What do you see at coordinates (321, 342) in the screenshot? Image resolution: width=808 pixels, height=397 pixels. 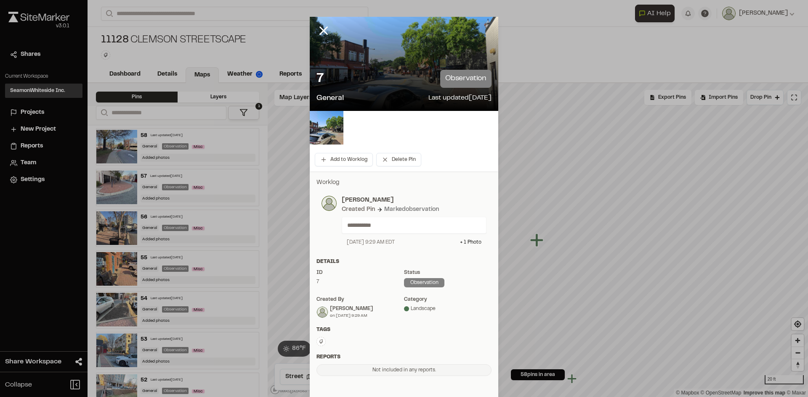 I see `button: Edit Tags` at bounding box center [321, 342].